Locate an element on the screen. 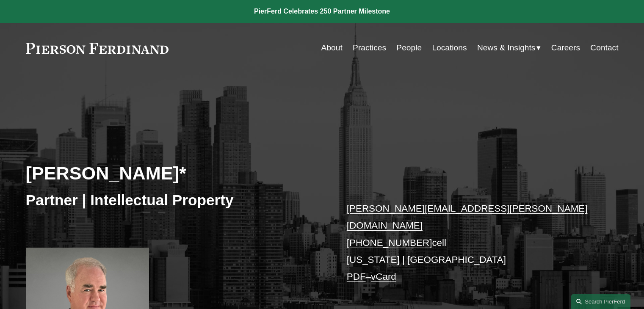 This screenshot has width=644, height=309. a: Practices is located at coordinates (369, 48).